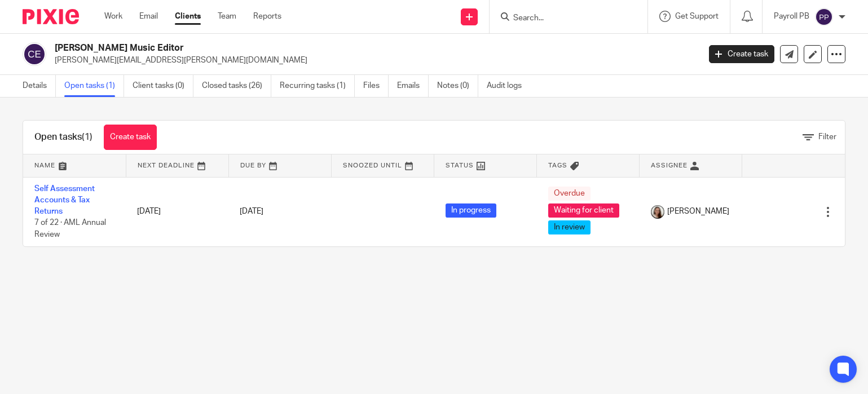 This screenshot has height=394, width=868. Describe the element at coordinates (237, 86) in the screenshot. I see `a: Closed tasks (26)` at that location.